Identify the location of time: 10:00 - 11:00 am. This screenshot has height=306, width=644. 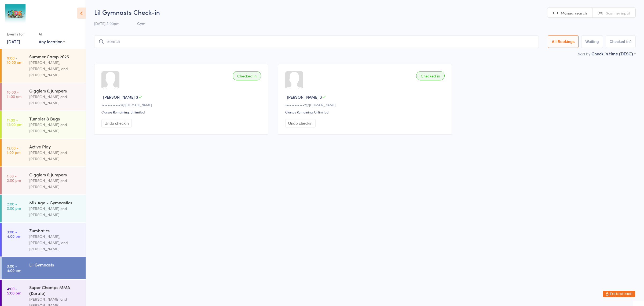
(14, 94).